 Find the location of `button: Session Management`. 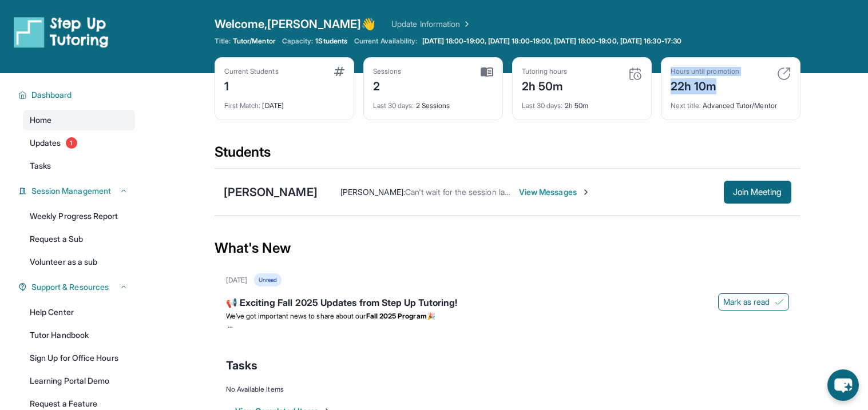

button: Session Management is located at coordinates (78, 191).